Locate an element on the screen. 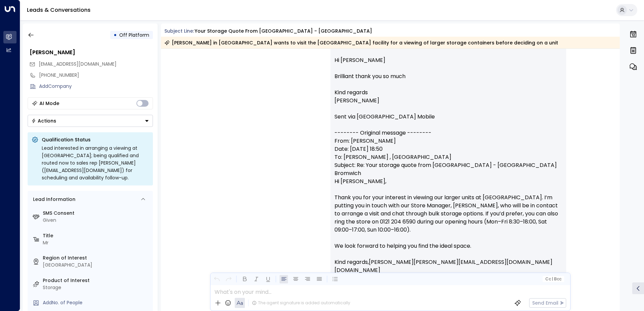 The width and height of the screenshot is (644, 311). button: Actions is located at coordinates (90, 121).